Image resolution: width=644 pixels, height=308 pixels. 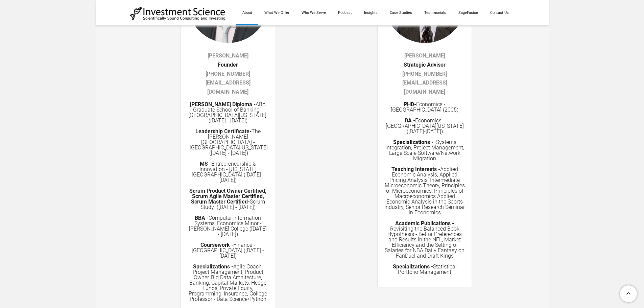 I want to click on span: Applied Economic Analysis, Applied Pricing Analysis, Intermediate Microeconomic Theory, Principle..., so click(x=425, y=191).